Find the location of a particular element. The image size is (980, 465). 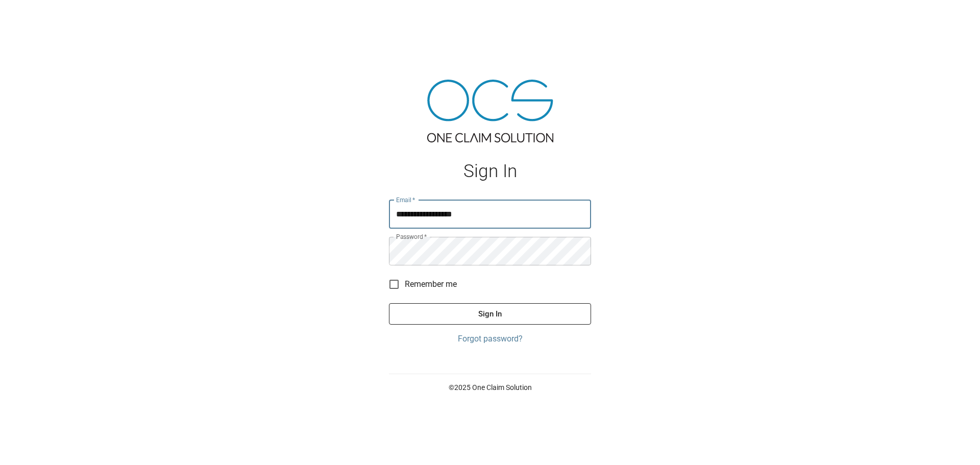

img: ocs-logo-tra.png is located at coordinates (490, 111).